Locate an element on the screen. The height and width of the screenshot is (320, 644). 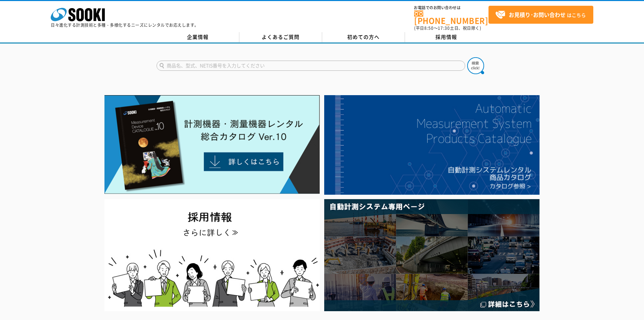
a: 企業情報 is located at coordinates (198, 37).